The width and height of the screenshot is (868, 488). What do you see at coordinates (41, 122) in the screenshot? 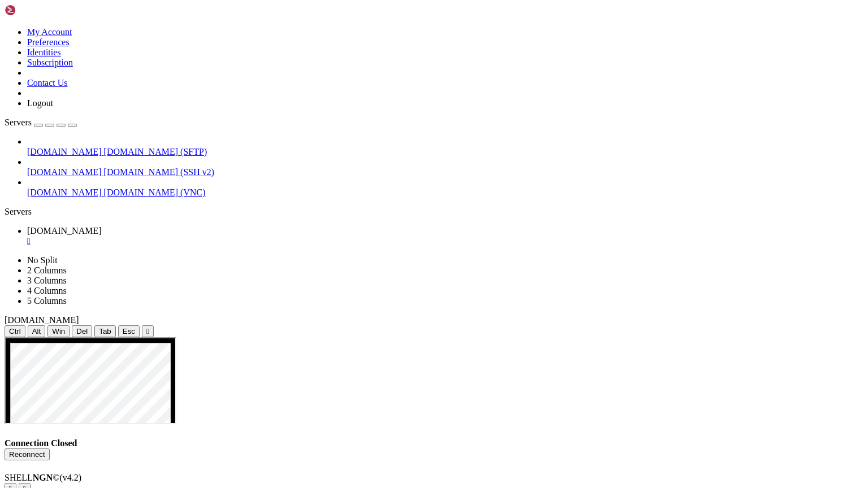
I see `a: Servers` at bounding box center [41, 122].